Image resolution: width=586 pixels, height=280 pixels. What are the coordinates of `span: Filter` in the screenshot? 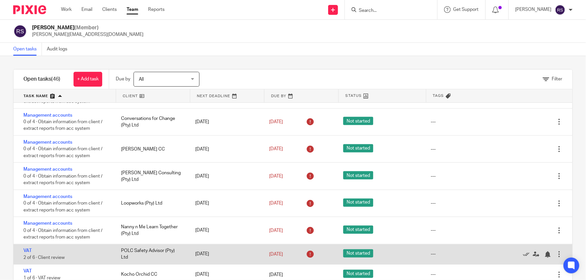 It's located at (558, 79).